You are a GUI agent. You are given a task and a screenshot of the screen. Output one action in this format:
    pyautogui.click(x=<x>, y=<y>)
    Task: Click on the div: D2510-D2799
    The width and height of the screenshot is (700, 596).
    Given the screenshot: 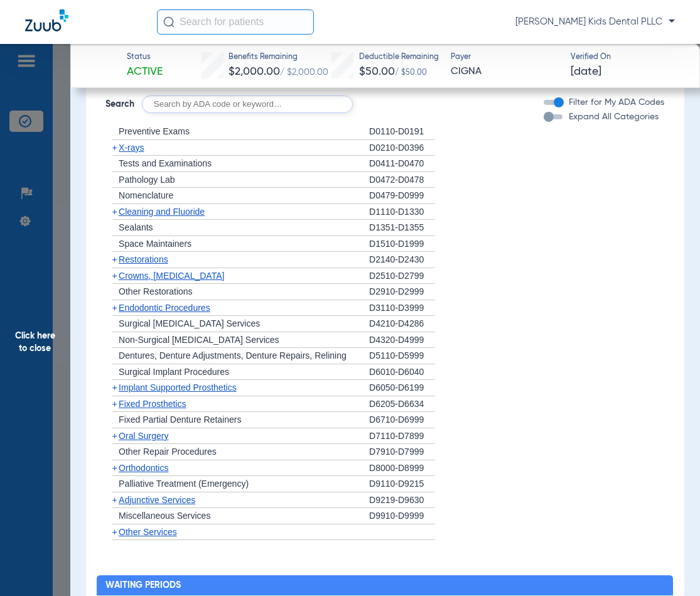 What is the action you would take?
    pyautogui.click(x=402, y=276)
    